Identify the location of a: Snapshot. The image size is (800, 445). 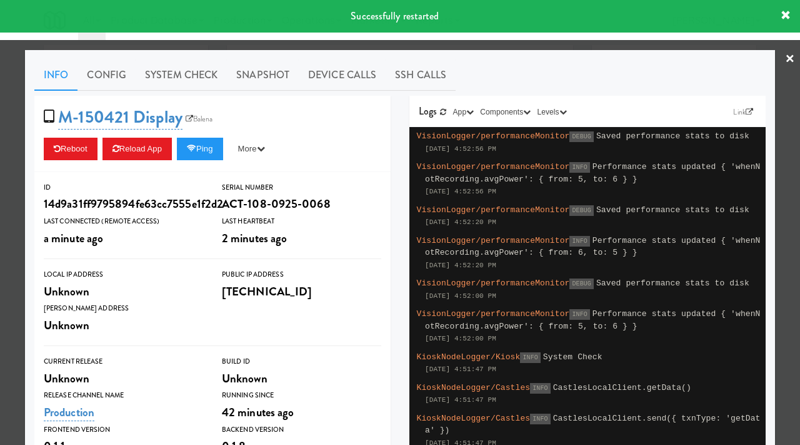
(263, 75).